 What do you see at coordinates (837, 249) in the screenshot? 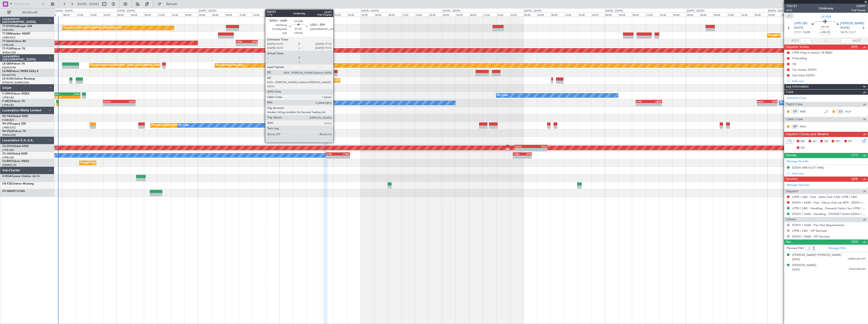
I see `a: Manage PAX` at bounding box center [837, 249].